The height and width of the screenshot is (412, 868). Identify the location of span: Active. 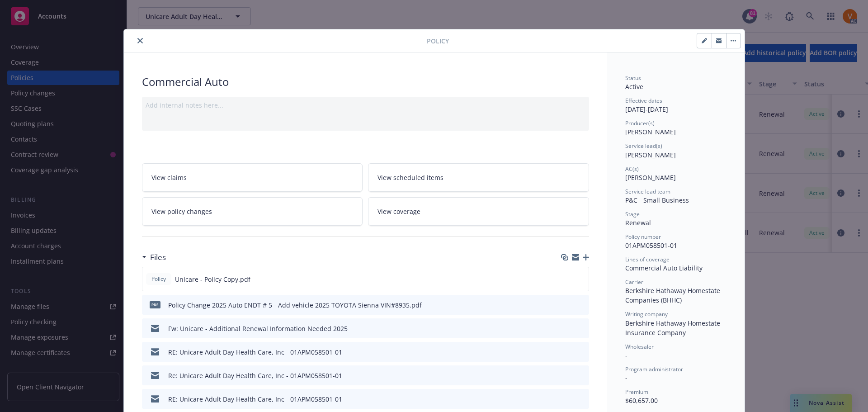
(635, 86).